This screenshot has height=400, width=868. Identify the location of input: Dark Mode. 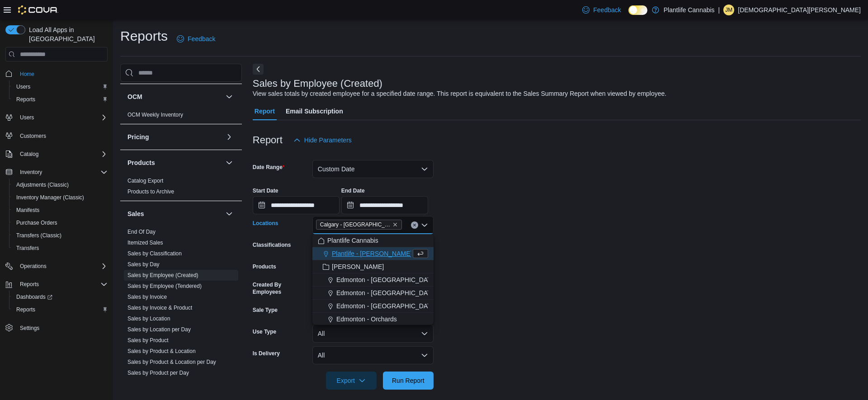
(638, 10).